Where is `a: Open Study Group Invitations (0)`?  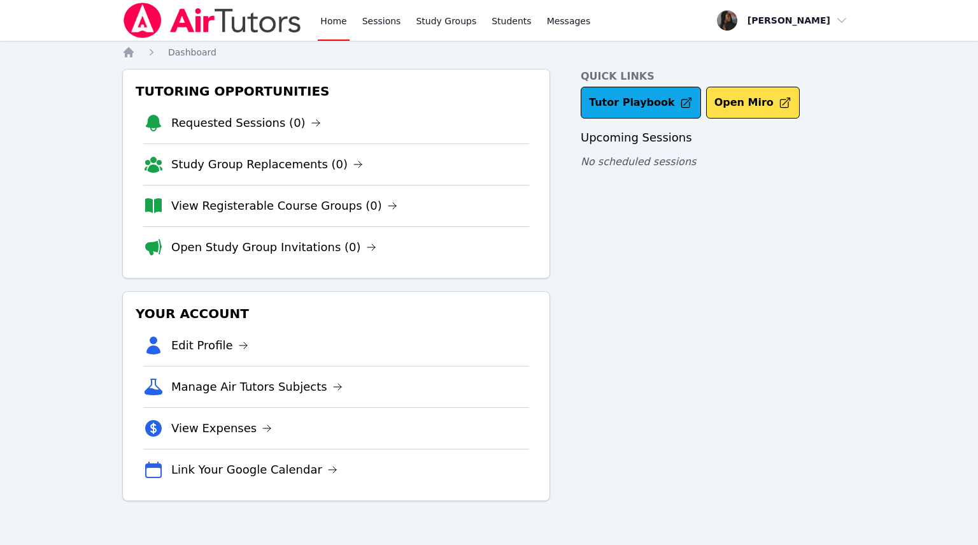 a: Open Study Group Invitations (0) is located at coordinates (274, 247).